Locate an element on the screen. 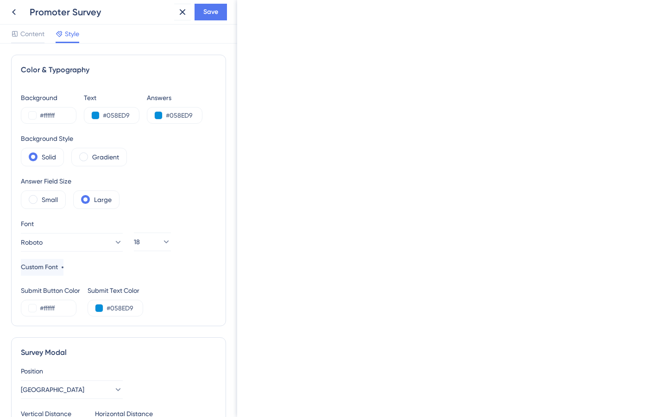 This screenshot has height=417, width=667. div: Font is located at coordinates (72, 224).